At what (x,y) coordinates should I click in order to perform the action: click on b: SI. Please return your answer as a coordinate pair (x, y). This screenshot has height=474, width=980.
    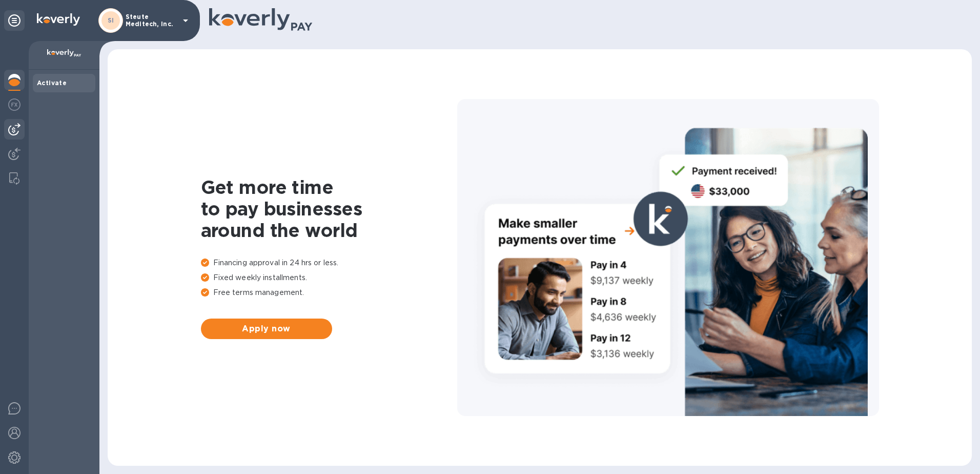
    Looking at the image, I should click on (111, 20).